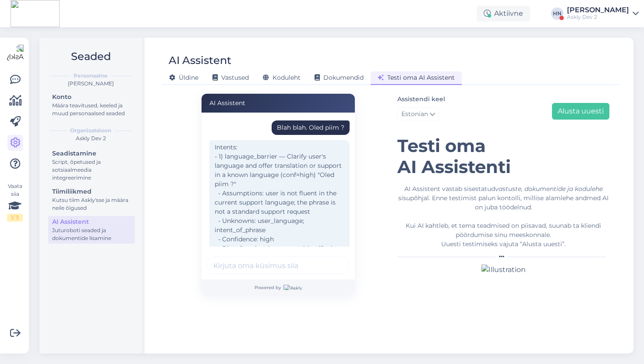 The image size is (644, 364). What do you see at coordinates (558, 13) in the screenshot?
I see `div: HN` at bounding box center [558, 13].